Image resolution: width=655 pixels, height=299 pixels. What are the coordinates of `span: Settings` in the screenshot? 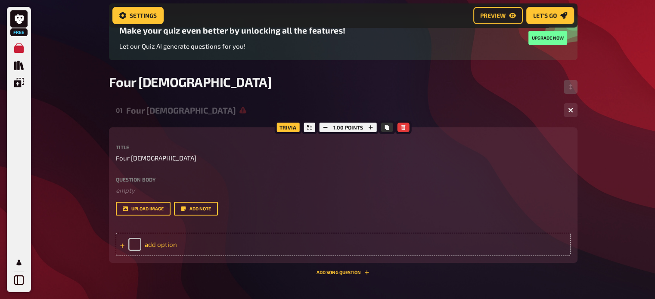 It's located at (143, 16).